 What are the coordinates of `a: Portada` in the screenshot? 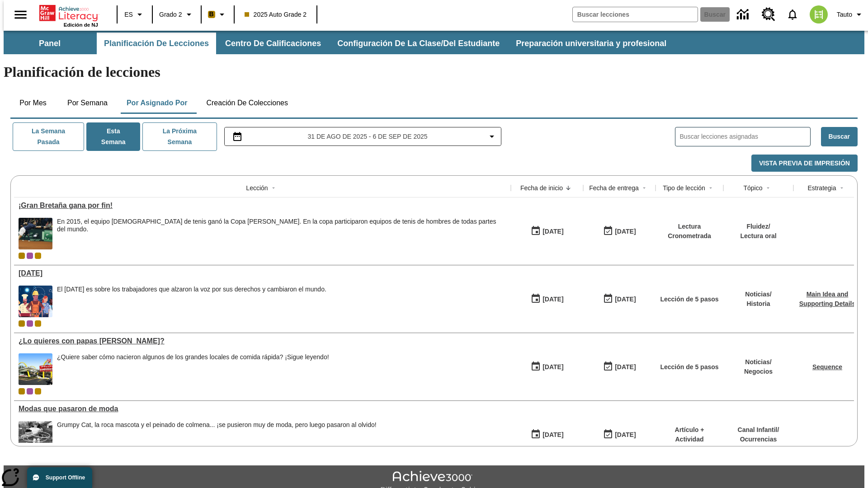 It's located at (68, 13).